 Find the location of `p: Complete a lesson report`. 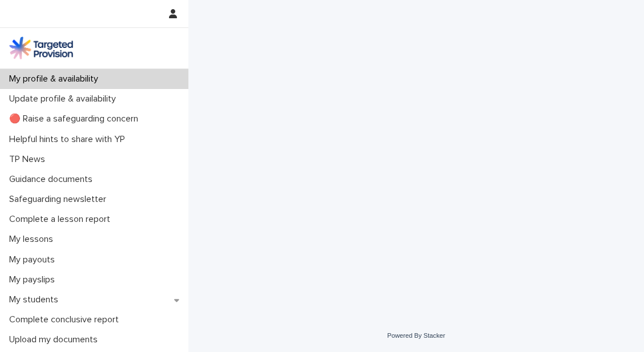

p: Complete a lesson report is located at coordinates (62, 219).